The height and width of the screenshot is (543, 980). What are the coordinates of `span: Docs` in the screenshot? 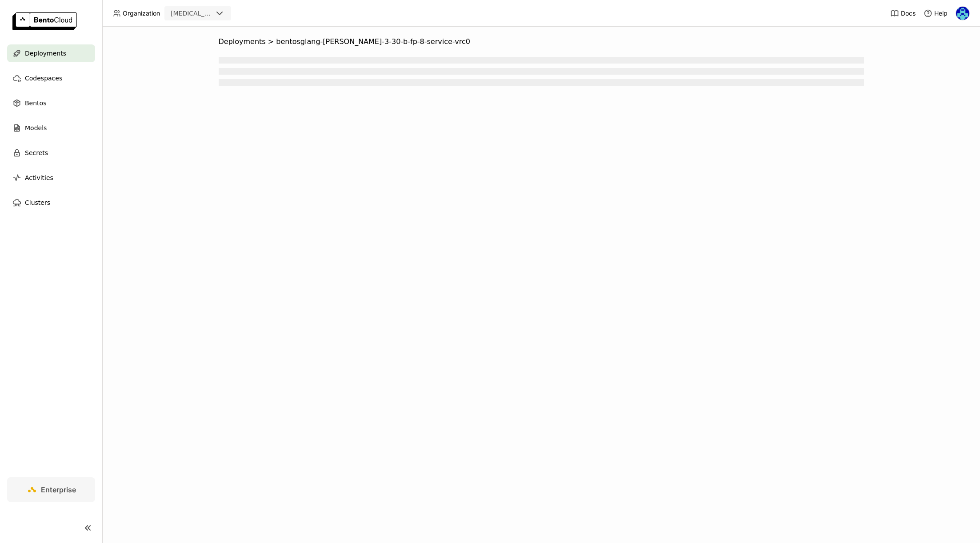 It's located at (908, 14).